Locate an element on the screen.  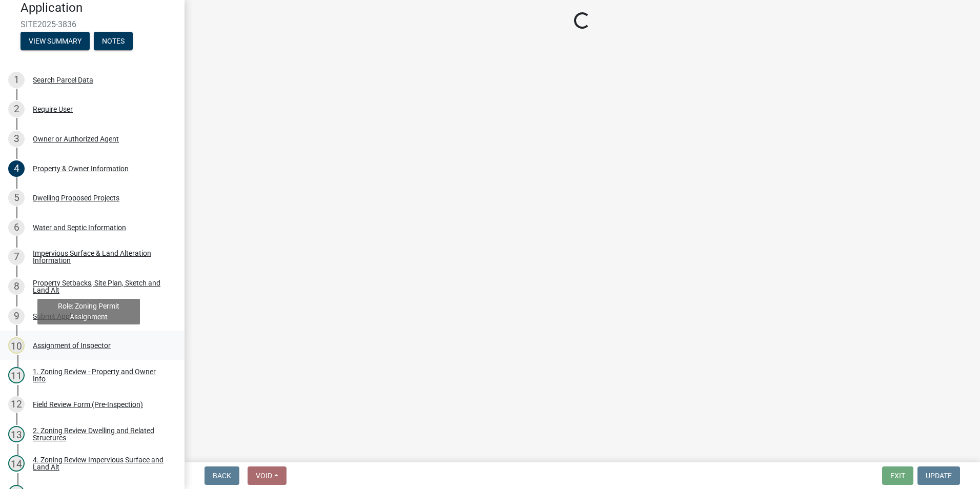
button: Back is located at coordinates (222, 475).